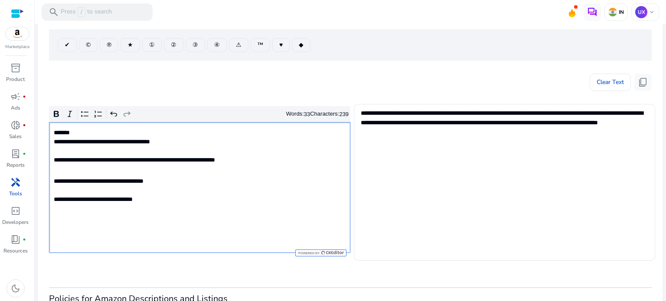  Describe the element at coordinates (173, 45) in the screenshot. I see `button: ②` at that location.